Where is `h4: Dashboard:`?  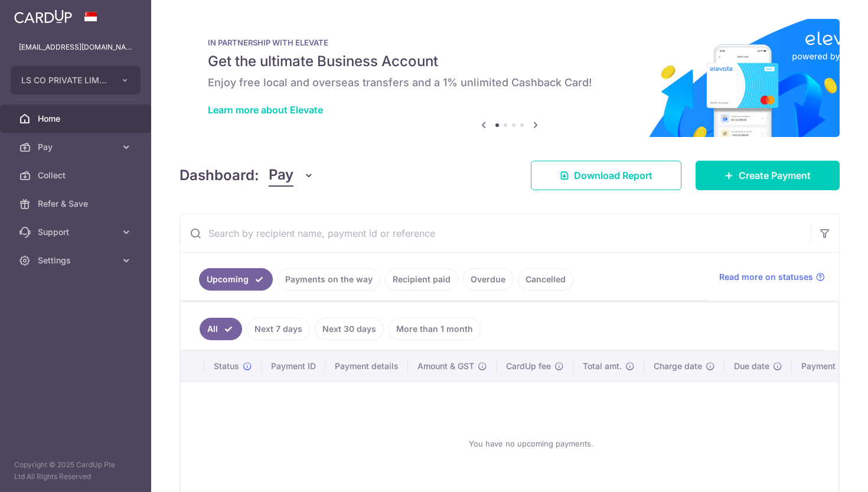
h4: Dashboard: is located at coordinates (219, 176).